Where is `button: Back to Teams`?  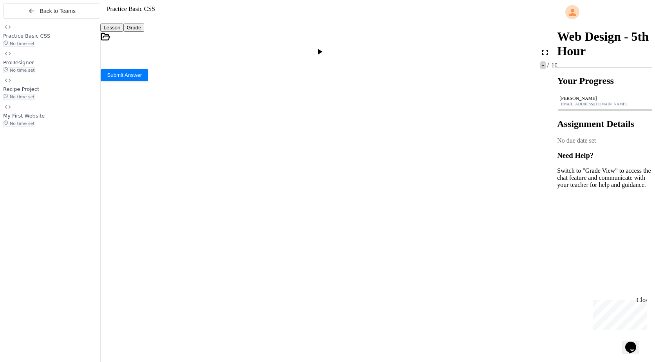 button: Back to Teams is located at coordinates (52, 11).